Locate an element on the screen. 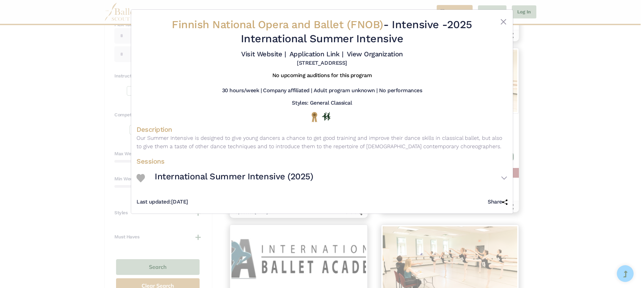 The width and height of the screenshot is (644, 288). img: Heart is located at coordinates (140, 178).